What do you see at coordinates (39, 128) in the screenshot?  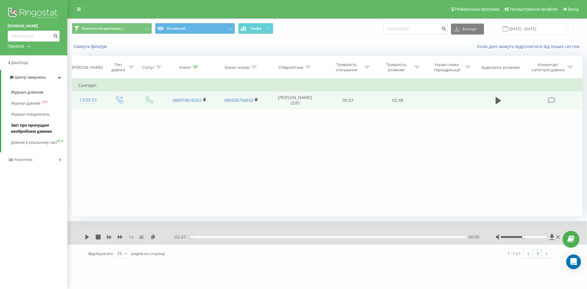 I see `a: Звіт про пропущені необроблені дзвінки` at bounding box center [39, 128].